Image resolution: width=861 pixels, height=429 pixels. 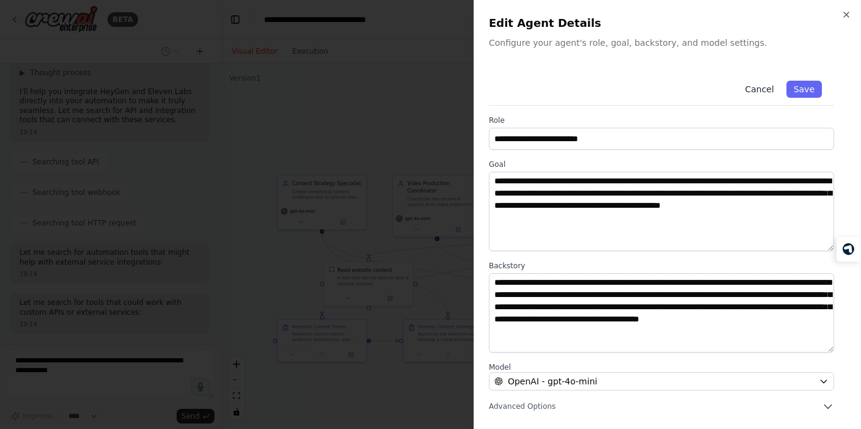 What do you see at coordinates (759, 89) in the screenshot?
I see `button: Cancel` at bounding box center [759, 89].